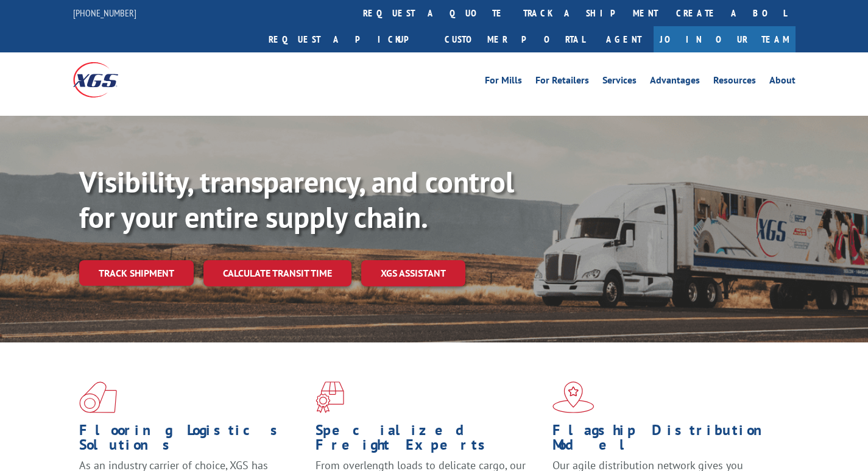 The image size is (868, 471). What do you see at coordinates (624, 39) in the screenshot?
I see `a: Agent` at bounding box center [624, 39].